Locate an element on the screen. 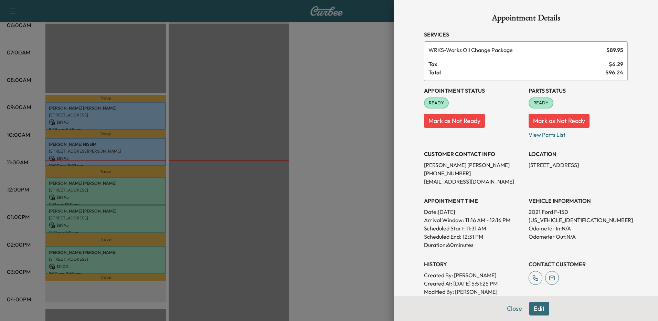  p: Duration: 60 minutes is located at coordinates (474, 245).